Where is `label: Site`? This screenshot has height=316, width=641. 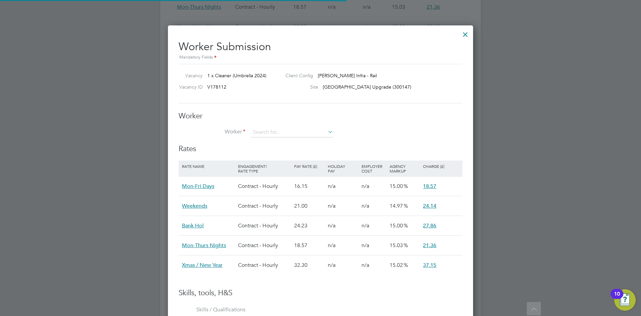
label: Site is located at coordinates (299, 87).